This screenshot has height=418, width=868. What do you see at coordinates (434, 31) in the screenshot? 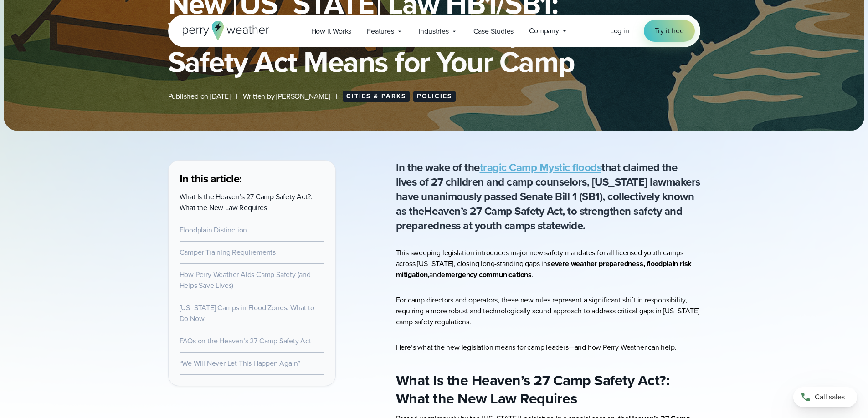
I see `span: Industries` at bounding box center [434, 31].